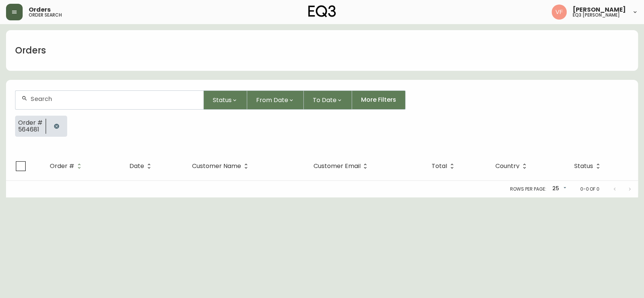 This screenshot has height=298, width=644. I want to click on span: From Date, so click(272, 100).